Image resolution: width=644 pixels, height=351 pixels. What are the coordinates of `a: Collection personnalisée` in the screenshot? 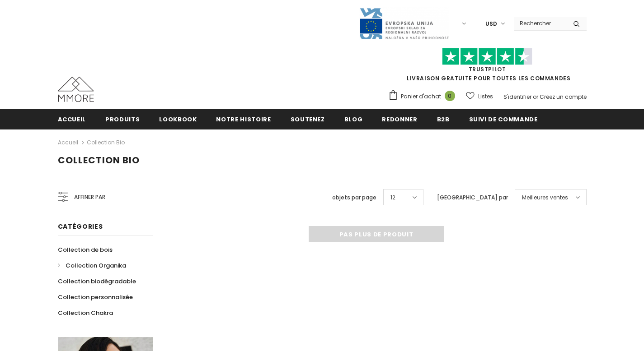 It's located at (96, 297).